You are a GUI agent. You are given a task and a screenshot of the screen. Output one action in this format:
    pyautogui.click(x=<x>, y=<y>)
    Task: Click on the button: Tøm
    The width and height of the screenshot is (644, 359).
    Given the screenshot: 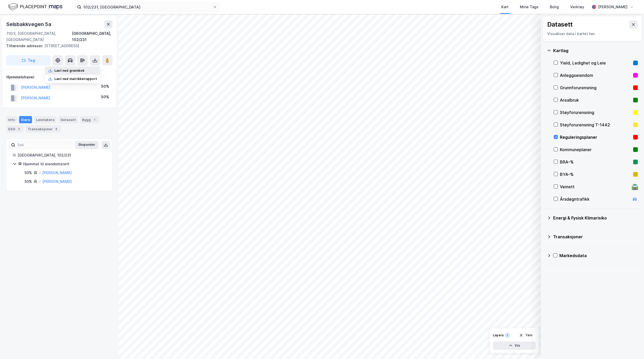 What is the action you would take?
    pyautogui.click(x=525, y=336)
    